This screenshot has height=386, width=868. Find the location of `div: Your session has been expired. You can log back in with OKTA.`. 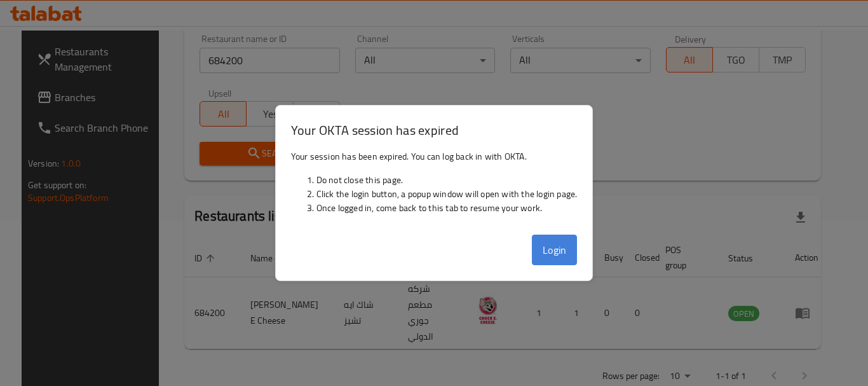

div: Your session has been expired. You can log back in with OKTA. is located at coordinates (434, 187).